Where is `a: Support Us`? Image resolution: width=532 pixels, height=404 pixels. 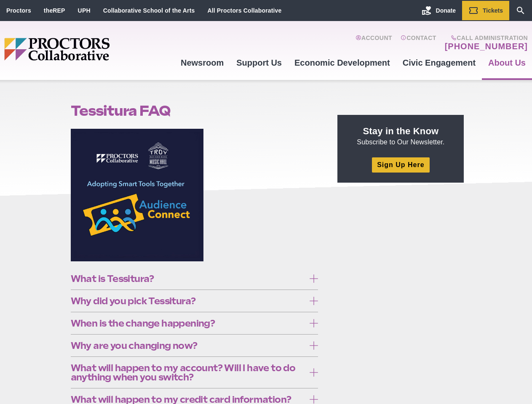 a: Support Us is located at coordinates (259, 63).